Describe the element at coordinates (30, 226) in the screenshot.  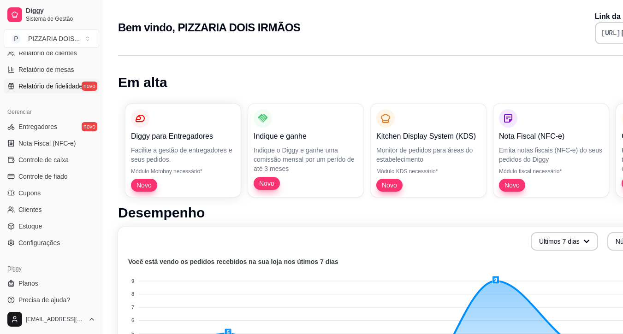
I see `span: Estoque` at that location.